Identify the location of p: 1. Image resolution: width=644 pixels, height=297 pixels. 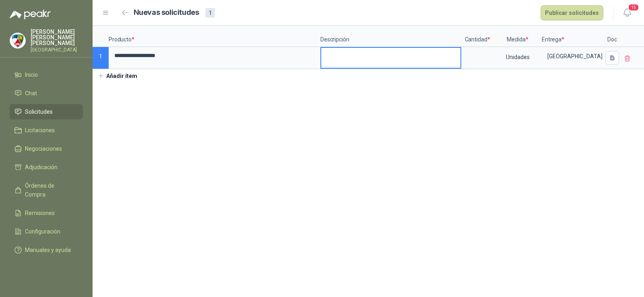
(101, 58).